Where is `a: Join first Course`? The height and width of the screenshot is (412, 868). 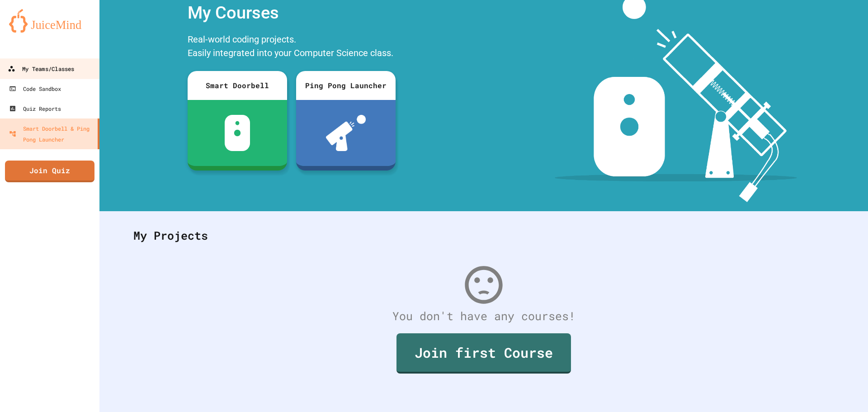 a: Join first Course is located at coordinates (484, 353).